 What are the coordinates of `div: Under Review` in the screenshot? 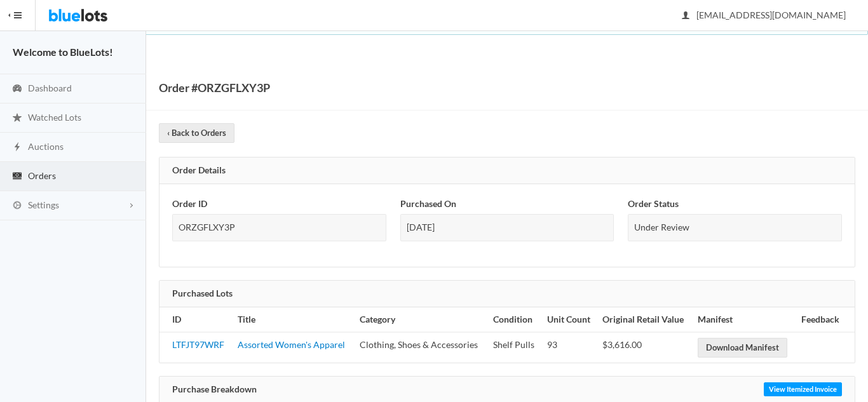 It's located at (735, 227).